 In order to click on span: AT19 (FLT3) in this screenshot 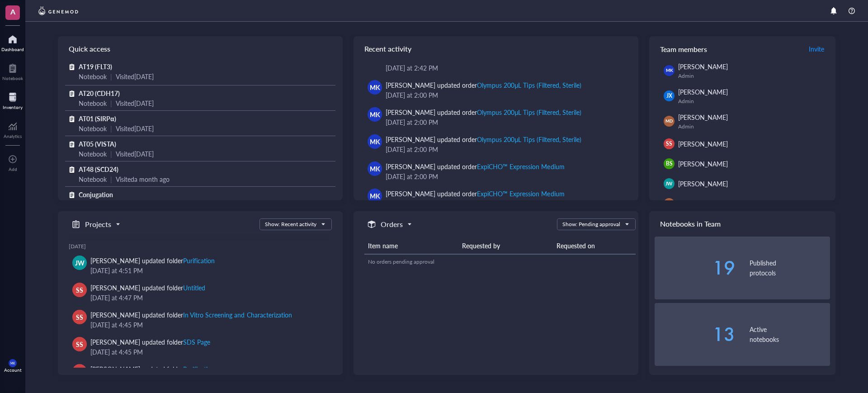, I will do `click(95, 67)`.